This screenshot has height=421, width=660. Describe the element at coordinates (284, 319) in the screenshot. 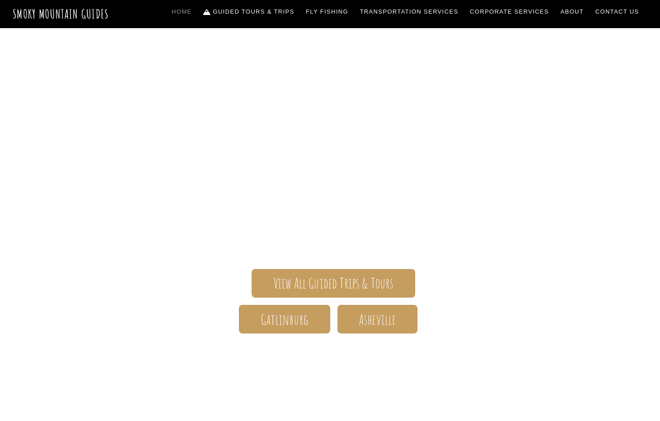

I see `a: Gatlinburg` at that location.